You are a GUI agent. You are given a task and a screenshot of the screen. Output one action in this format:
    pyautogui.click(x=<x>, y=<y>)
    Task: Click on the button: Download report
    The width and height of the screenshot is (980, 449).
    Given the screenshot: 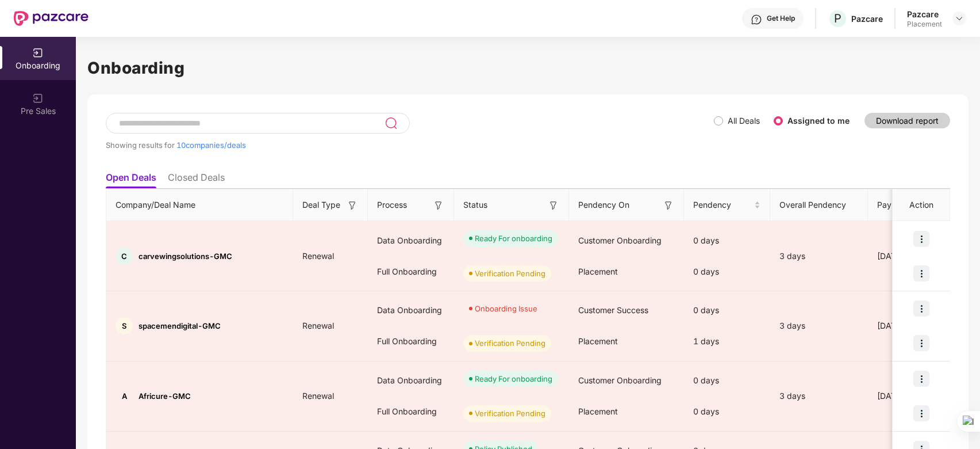 What is the action you would take?
    pyautogui.click(x=908, y=120)
    